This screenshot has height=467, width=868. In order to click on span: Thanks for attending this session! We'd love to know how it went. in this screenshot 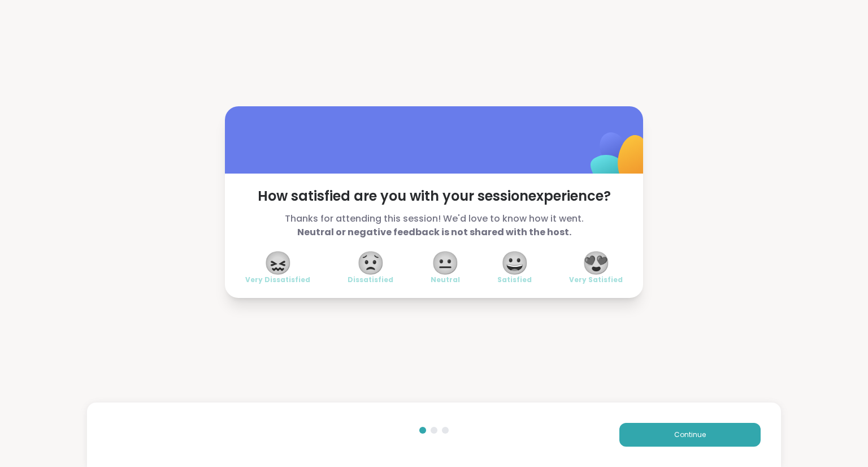, I will do `click(434, 226)`.